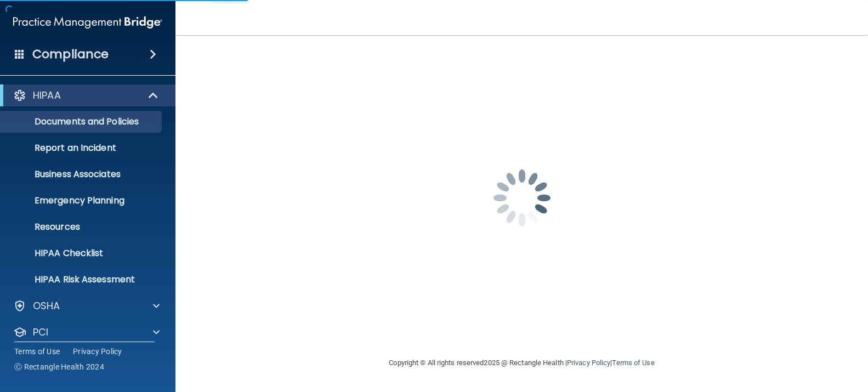  What do you see at coordinates (82, 174) in the screenshot?
I see `p: Business Associates` at bounding box center [82, 174].